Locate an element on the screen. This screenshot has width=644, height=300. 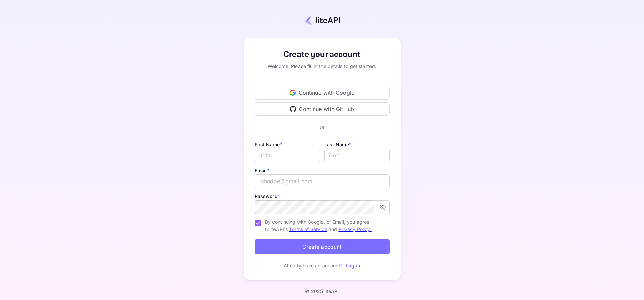
input: John is located at coordinates (287, 155).